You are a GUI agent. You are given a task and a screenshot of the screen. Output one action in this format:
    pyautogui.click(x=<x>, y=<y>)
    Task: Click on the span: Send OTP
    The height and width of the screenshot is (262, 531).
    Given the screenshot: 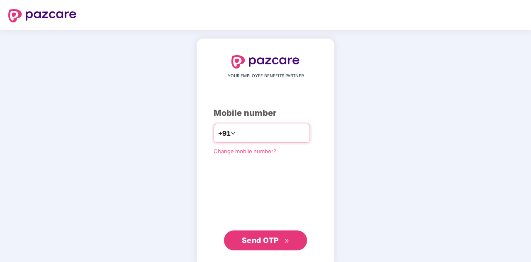 What is the action you would take?
    pyautogui.click(x=260, y=240)
    